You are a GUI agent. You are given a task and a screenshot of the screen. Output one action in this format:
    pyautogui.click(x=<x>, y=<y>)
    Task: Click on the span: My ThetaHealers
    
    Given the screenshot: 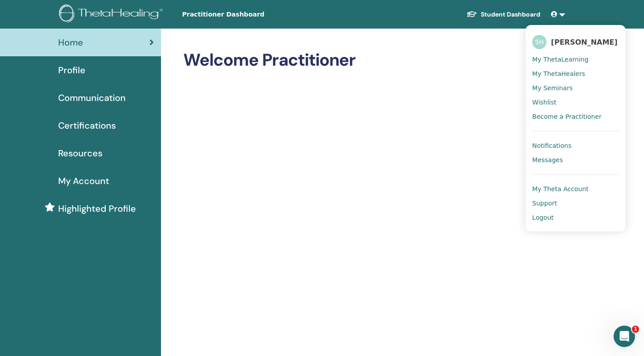 What is the action you would take?
    pyautogui.click(x=558, y=74)
    